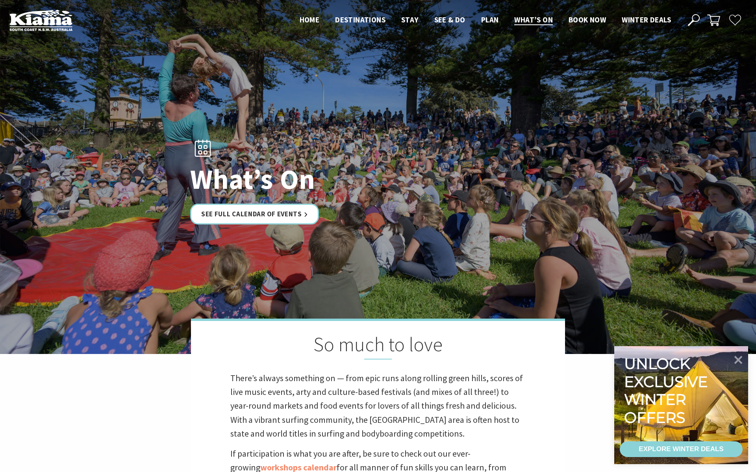  I want to click on a: EXPLORE WINTER DEALS, so click(681, 449).